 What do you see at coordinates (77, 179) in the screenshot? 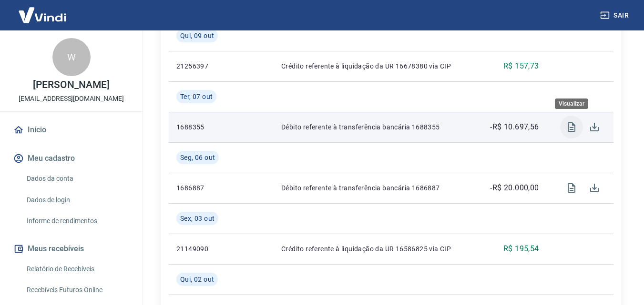
I see `a: Dados da conta` at bounding box center [77, 179].